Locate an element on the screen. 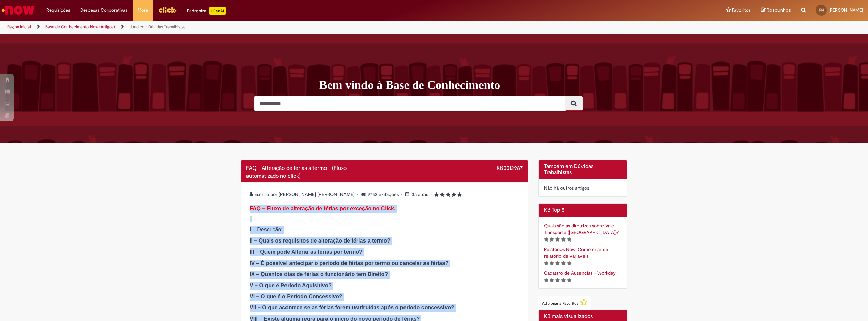 Image resolution: width=868 pixels, height=321 pixels. strong: V – O que é Período Aquisitivo? is located at coordinates (291, 285).